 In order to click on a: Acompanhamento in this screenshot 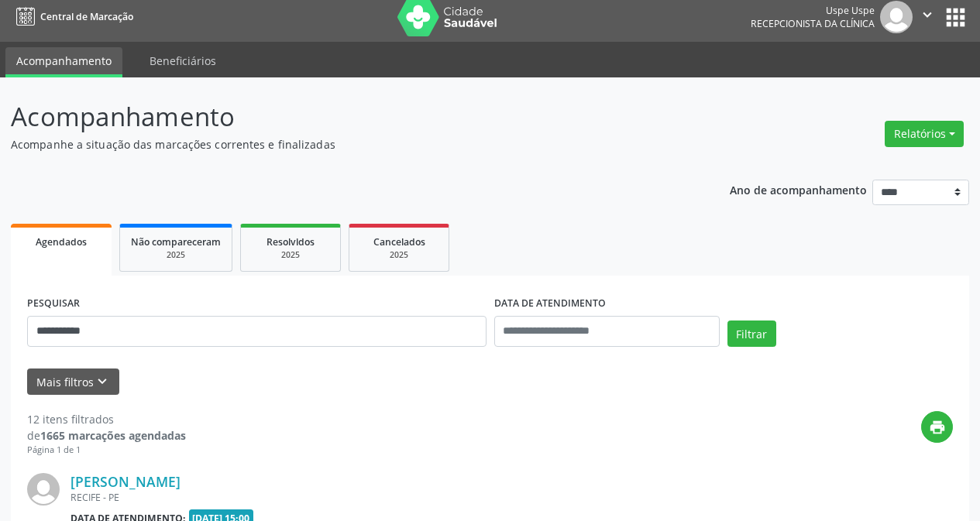, I will do `click(63, 62)`.